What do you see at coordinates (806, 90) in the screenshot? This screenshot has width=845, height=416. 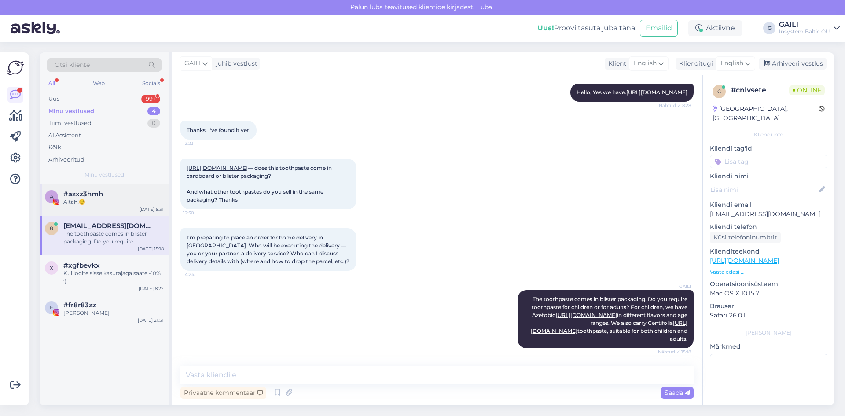 I see `span: Online` at bounding box center [806, 90].